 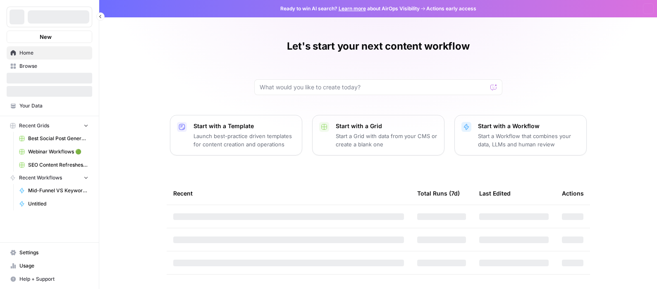 What do you see at coordinates (41, 178) in the screenshot?
I see `span: Recent Workflows` at bounding box center [41, 178].